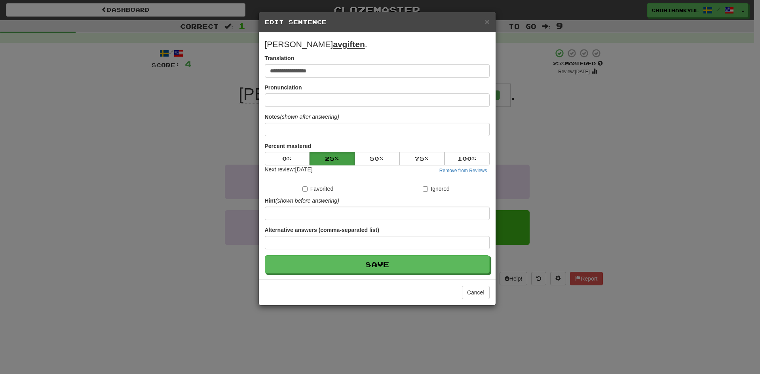 This screenshot has height=374, width=760. What do you see at coordinates (467, 159) in the screenshot?
I see `button: 100%` at bounding box center [467, 159].